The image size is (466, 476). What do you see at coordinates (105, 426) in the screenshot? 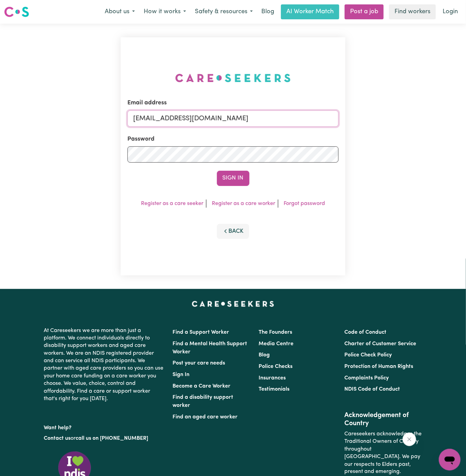
I see `p: Want help?` at bounding box center [105, 426].